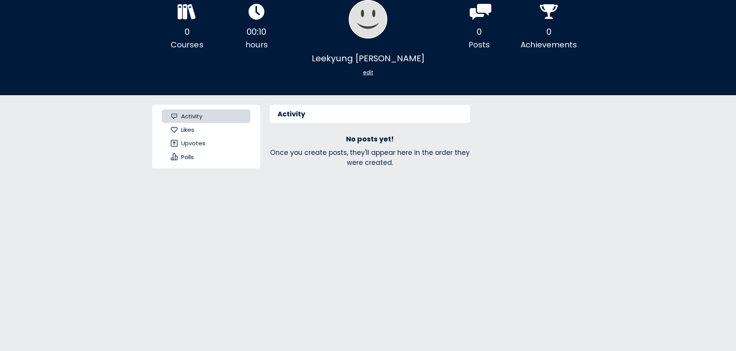 The image size is (736, 351). What do you see at coordinates (370, 139) in the screenshot?
I see `h3: No posts yet!` at bounding box center [370, 139].